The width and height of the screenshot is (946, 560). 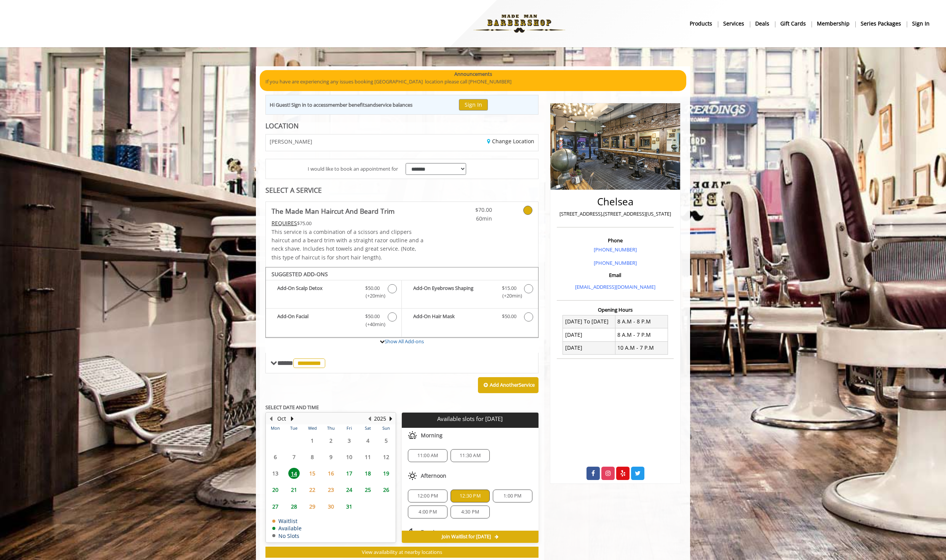 I want to click on td: Select day15, so click(x=312, y=473).